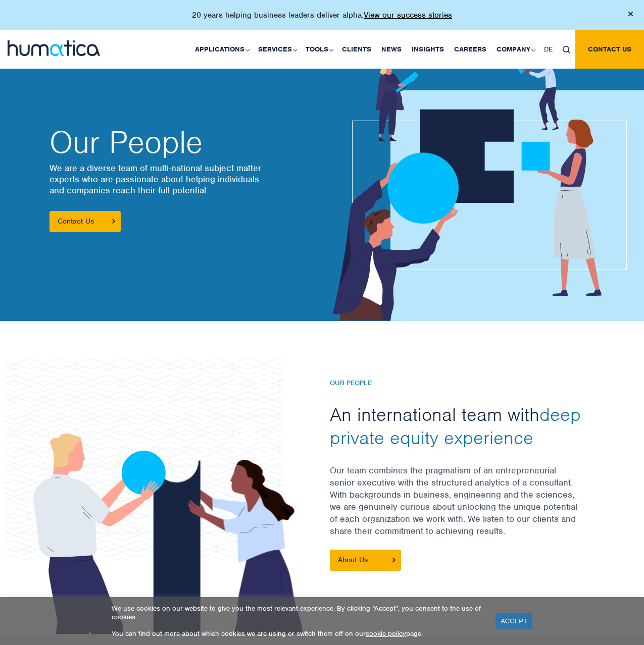 Image resolution: width=644 pixels, height=645 pixels. What do you see at coordinates (515, 49) in the screenshot?
I see `a: Company` at bounding box center [515, 49].